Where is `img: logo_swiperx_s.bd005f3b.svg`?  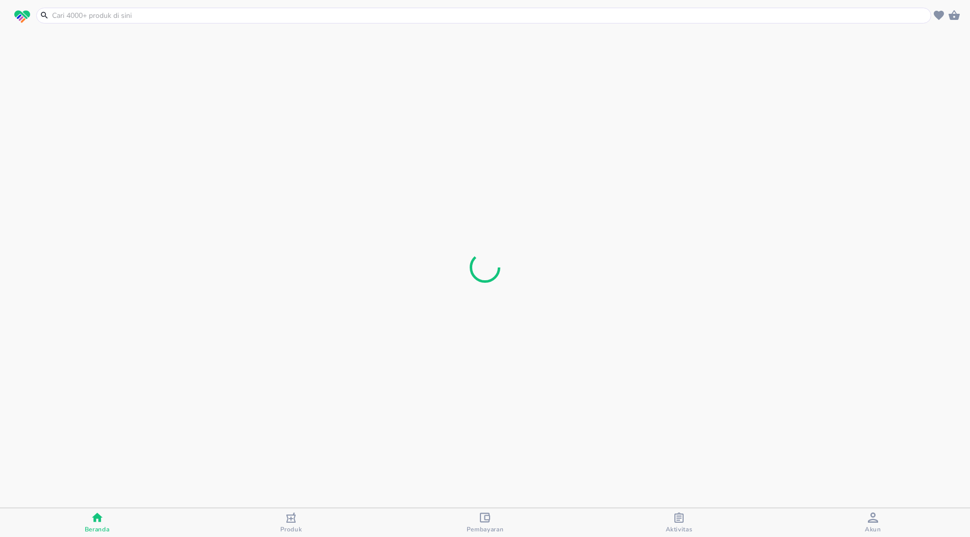 img: logo_swiperx_s.bd005f3b.svg is located at coordinates (22, 17).